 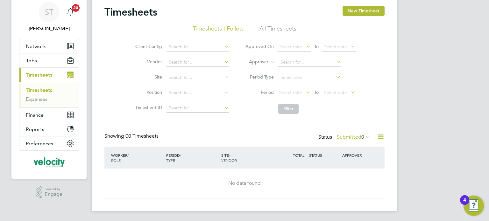 What do you see at coordinates (345, 138) in the screenshot?
I see `div: Status` at bounding box center [345, 138].